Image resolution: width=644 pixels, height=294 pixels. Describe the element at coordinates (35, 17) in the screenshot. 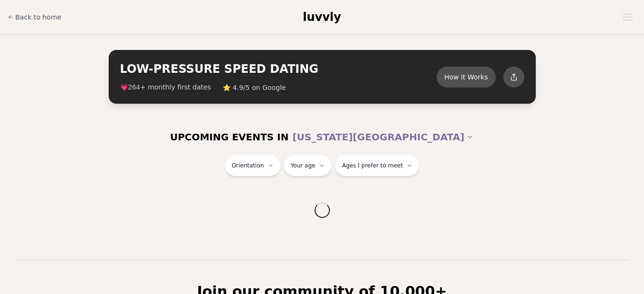

I see `a: Back to home` at that location.